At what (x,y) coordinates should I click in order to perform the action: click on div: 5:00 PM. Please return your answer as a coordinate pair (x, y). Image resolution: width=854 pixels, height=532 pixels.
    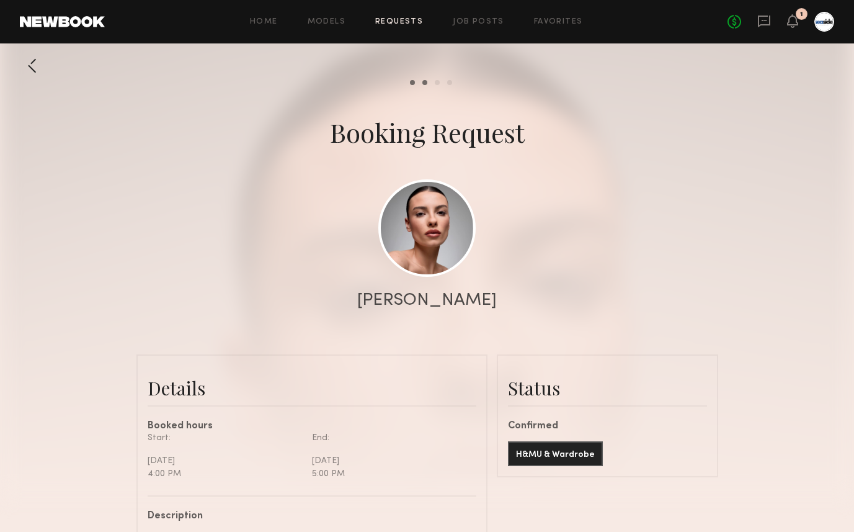
    Looking at the image, I should click on (390, 473).